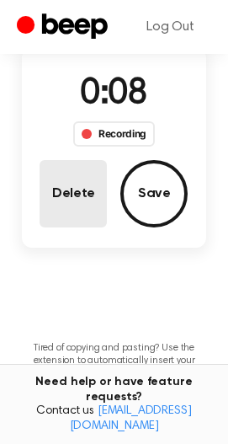 The image size is (228, 444). What do you see at coordinates (64, 27) in the screenshot?
I see `a: Beep` at bounding box center [64, 27].